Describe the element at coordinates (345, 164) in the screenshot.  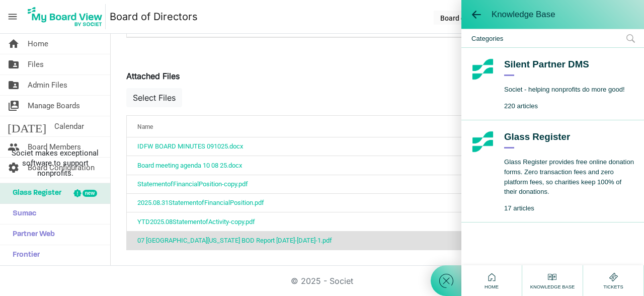
I see `td: Board meeting agenda 10 08 25.docx is template cell column header Name` at that location.